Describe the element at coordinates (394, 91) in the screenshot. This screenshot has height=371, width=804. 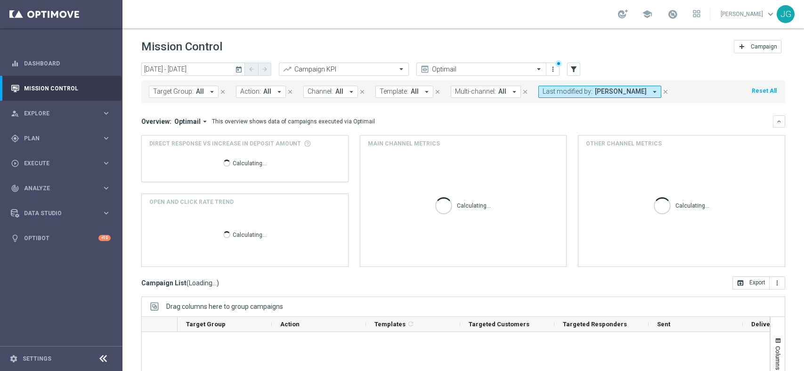
I see `span: Template:` at that location.